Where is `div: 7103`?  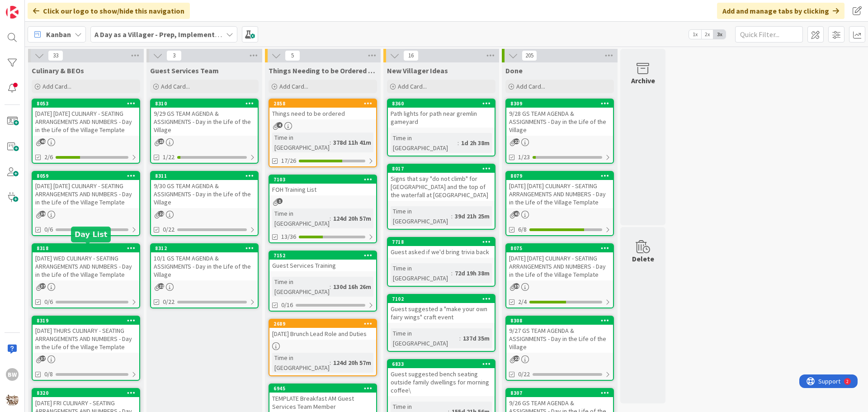 div: 7103 is located at coordinates (323, 180).